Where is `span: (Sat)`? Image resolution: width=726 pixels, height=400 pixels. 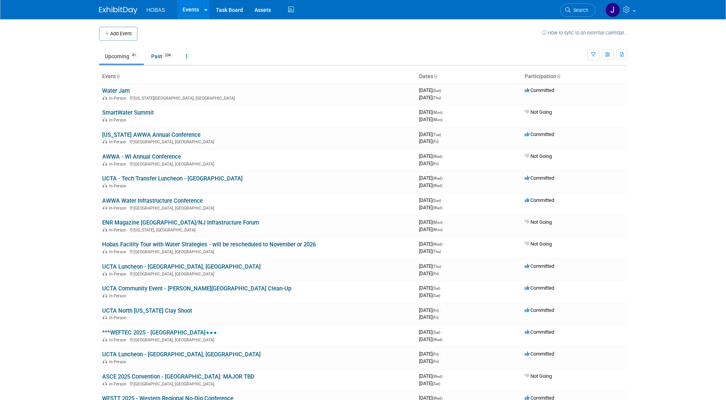
span: (Sat) is located at coordinates (436, 332).